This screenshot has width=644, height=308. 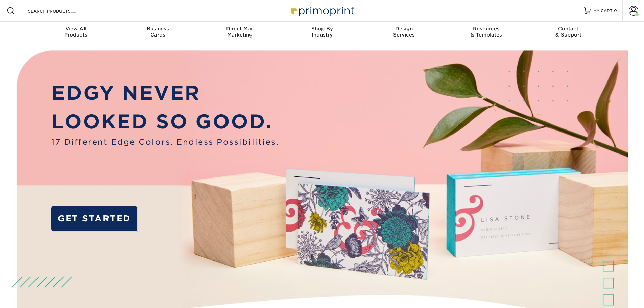 I want to click on span: MY CART, so click(x=603, y=11).